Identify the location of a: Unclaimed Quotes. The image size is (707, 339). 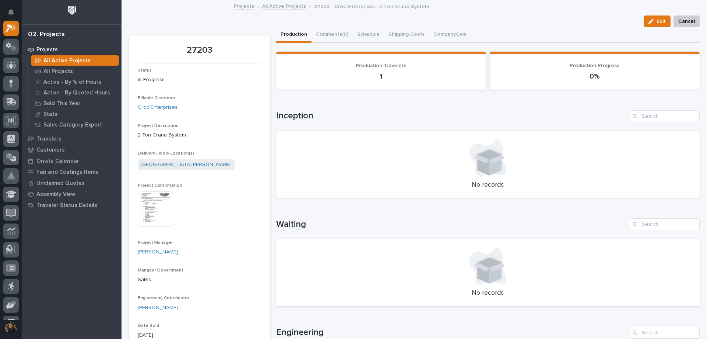
(72, 183).